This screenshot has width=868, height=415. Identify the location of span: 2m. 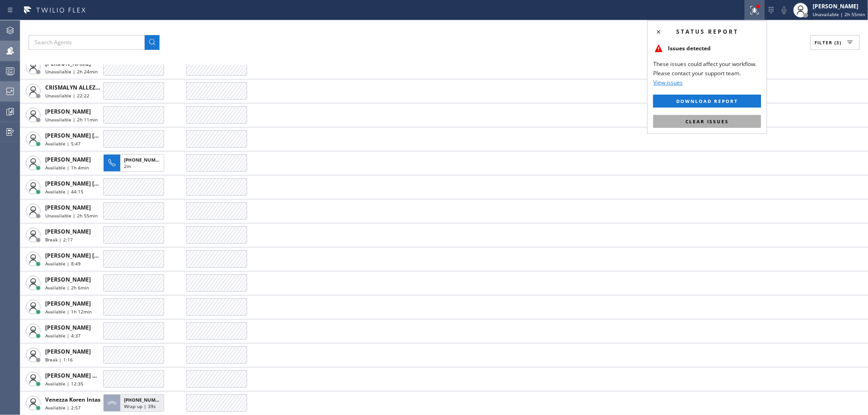
(127, 166).